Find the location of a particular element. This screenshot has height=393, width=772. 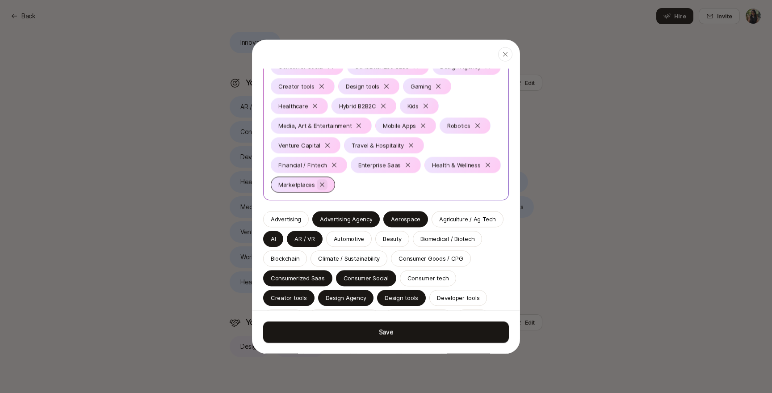

div: Hybrid B2B2C is located at coordinates (357, 106).